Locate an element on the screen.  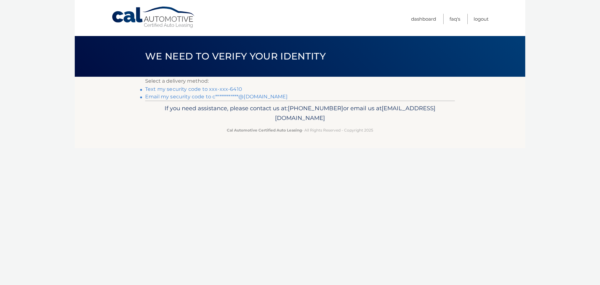
p: Select a delivery method: is located at coordinates (300, 81).